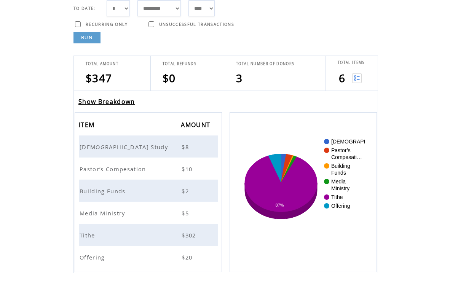  Describe the element at coordinates (104, 190) in the screenshot. I see `a: Building Funds` at that location.